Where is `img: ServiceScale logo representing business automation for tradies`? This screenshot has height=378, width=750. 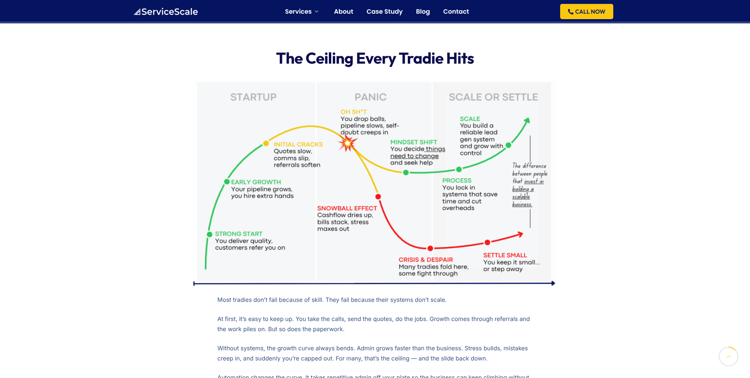
img: ServiceScale logo representing business automation for tradies is located at coordinates (165, 12).